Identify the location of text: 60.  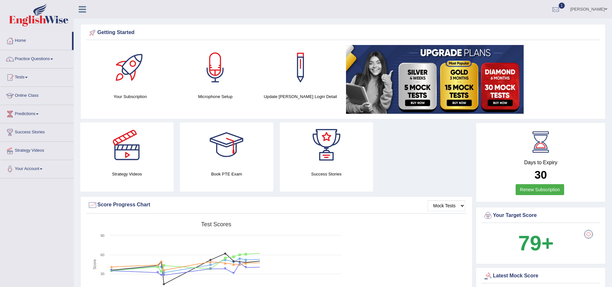
(102, 255).